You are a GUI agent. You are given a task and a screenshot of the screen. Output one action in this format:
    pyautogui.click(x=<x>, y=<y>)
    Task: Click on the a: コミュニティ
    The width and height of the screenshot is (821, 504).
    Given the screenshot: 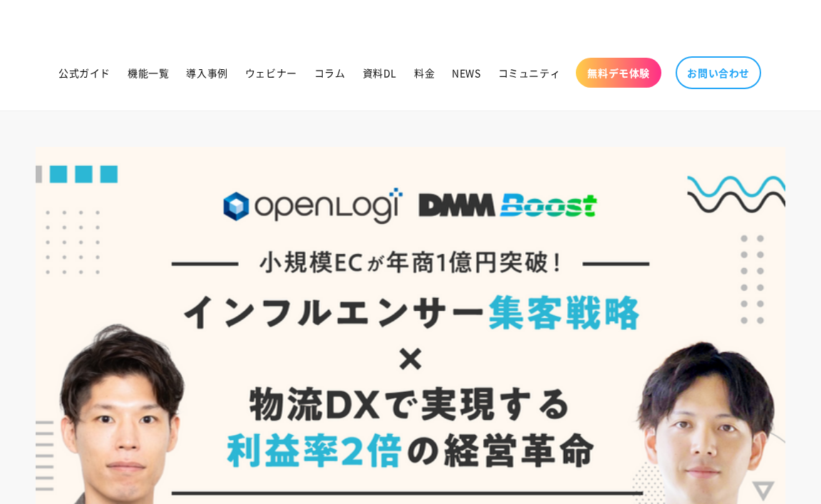 What is the action you would take?
    pyautogui.click(x=530, y=73)
    